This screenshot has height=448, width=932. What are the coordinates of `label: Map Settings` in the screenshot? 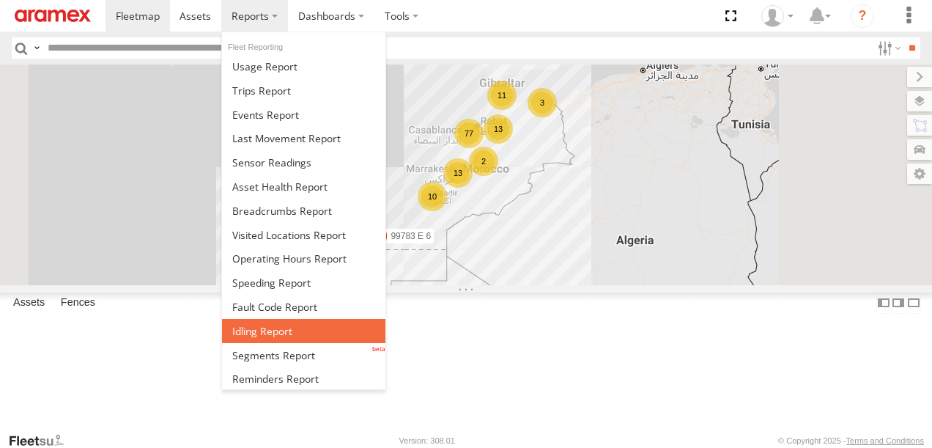 It's located at (919, 174).